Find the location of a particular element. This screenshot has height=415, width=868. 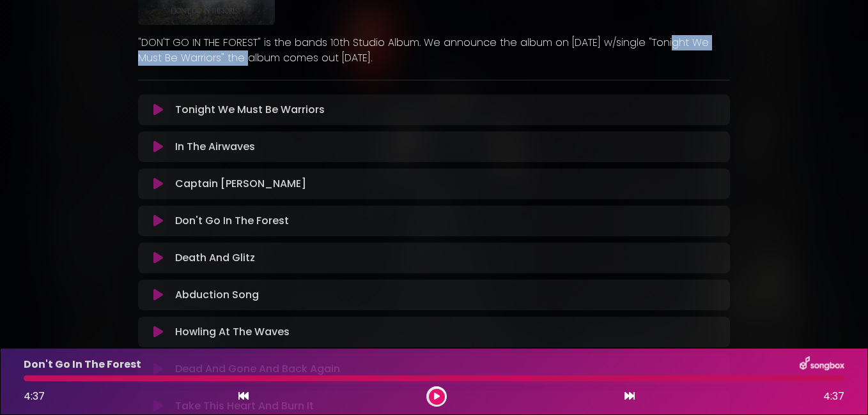

img: songbox-logo-white.png is located at coordinates (821, 365).